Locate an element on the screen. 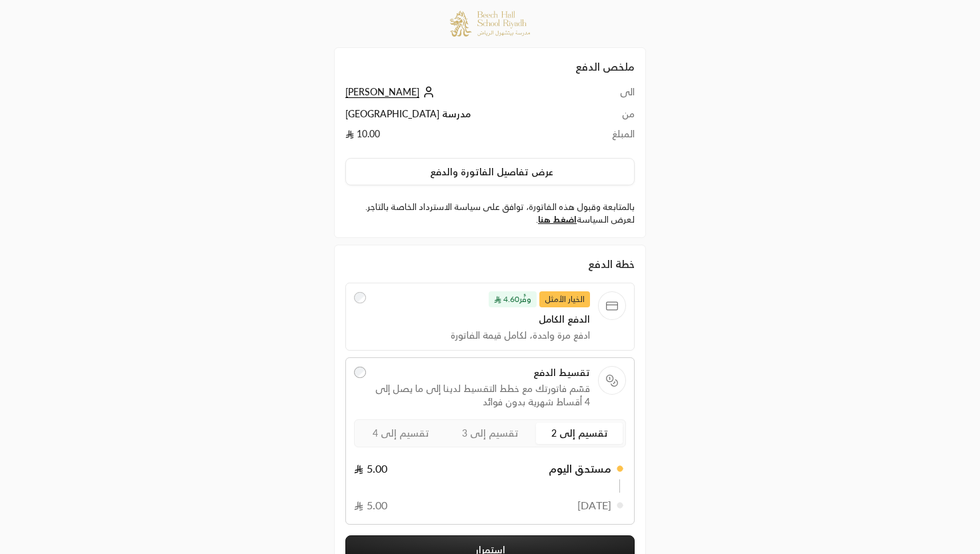 Image resolution: width=980 pixels, height=554 pixels. td: من is located at coordinates (613, 118).